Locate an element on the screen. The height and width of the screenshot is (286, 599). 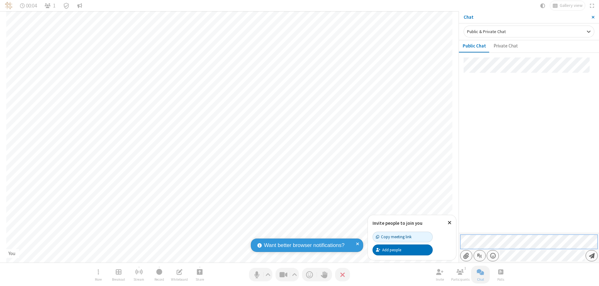
label: Invite people to join you is located at coordinates (398, 223).